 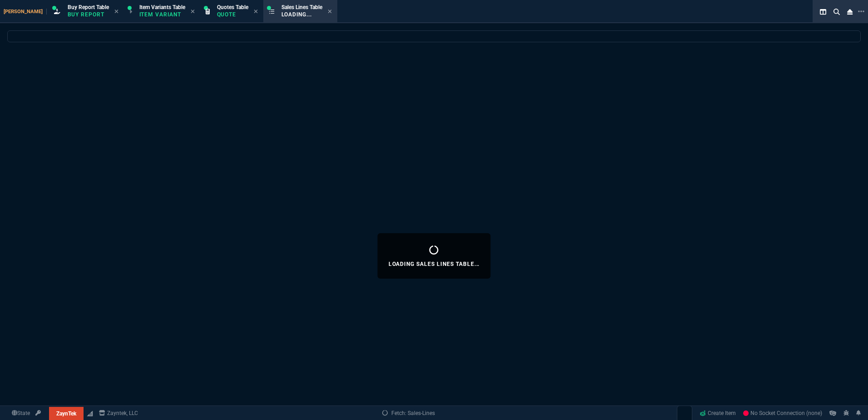 What do you see at coordinates (823, 12) in the screenshot?
I see `nx-icon: Split Panels` at bounding box center [823, 12].